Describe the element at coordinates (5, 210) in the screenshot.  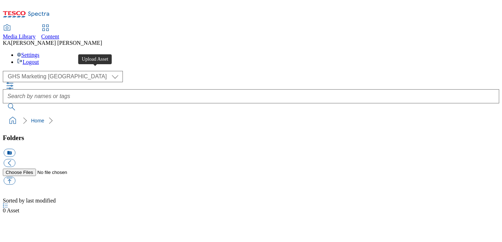
I see `span: 0` at that location.